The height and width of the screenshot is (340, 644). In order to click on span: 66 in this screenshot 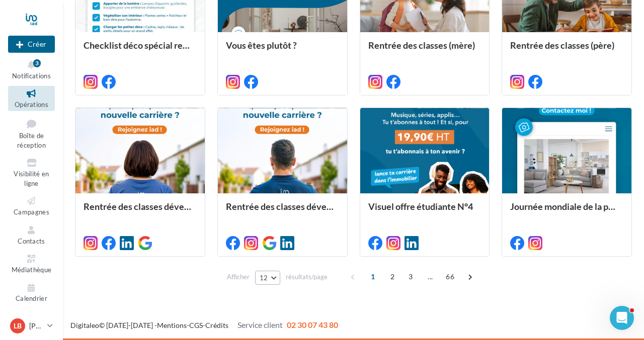, I will do `click(450, 277)`.